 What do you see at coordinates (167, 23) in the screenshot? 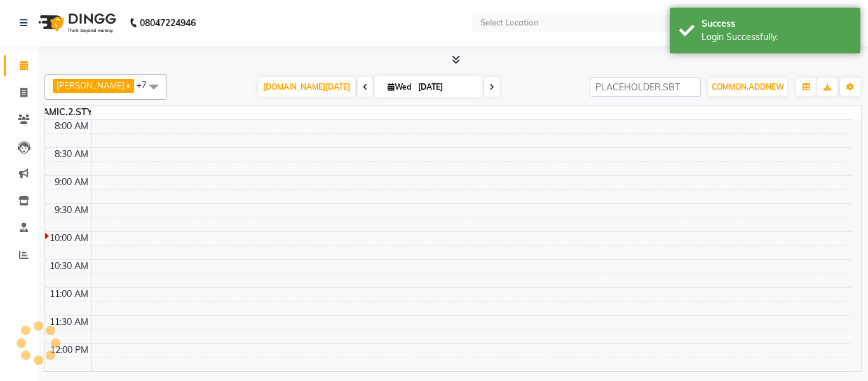
I see `b: 08047224946` at bounding box center [167, 23].